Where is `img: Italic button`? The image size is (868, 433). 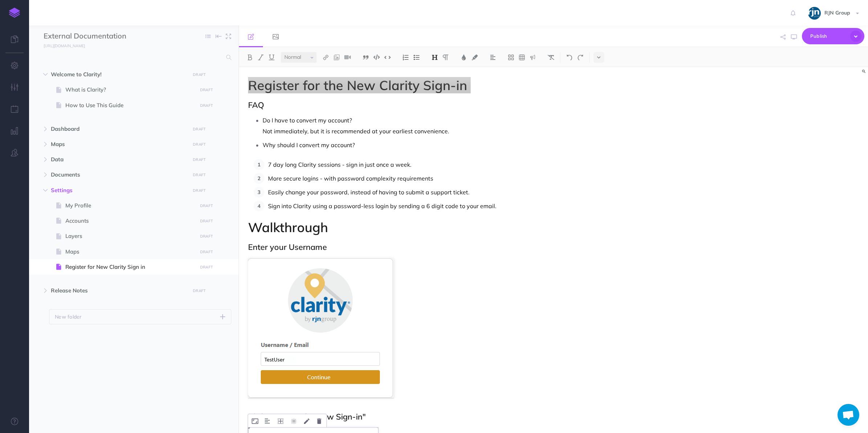 img: Italic button is located at coordinates (261, 57).